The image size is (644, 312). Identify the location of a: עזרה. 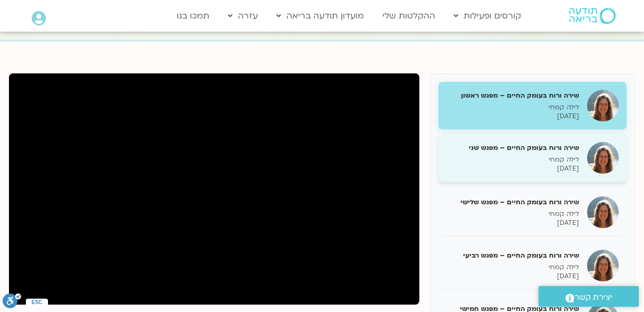
(243, 15).